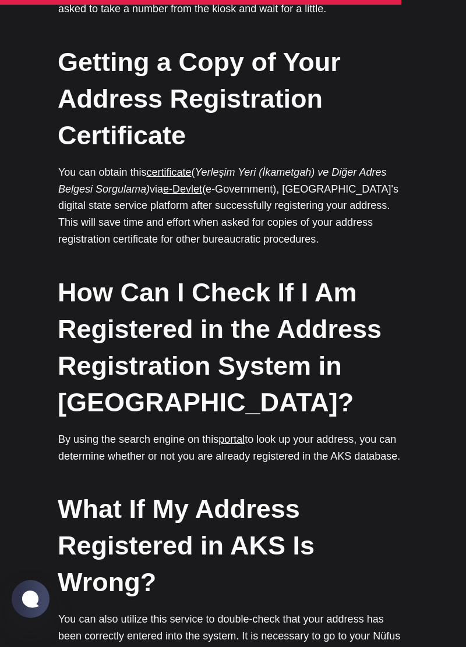  I want to click on em: Yerleşim Yeri (İkametgah) ve Diğer Adres Belgesi Sorgulama), so click(222, 180).